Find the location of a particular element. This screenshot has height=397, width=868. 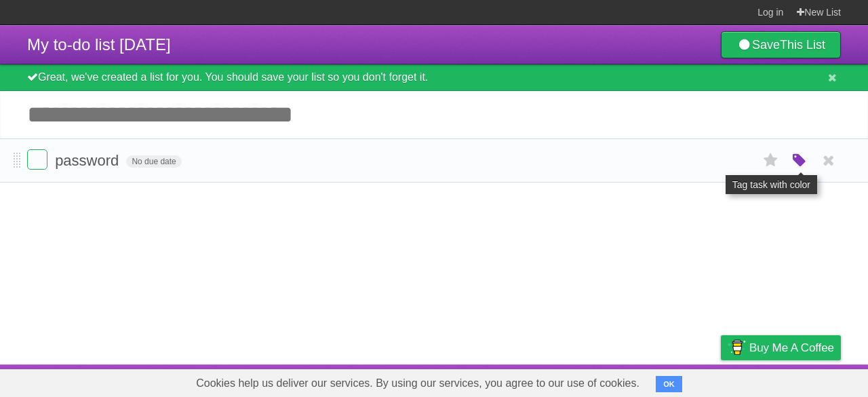

span: password is located at coordinates (89, 160).